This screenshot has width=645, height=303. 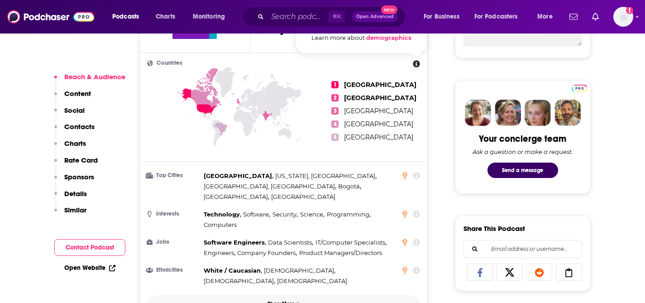 What do you see at coordinates (568, 113) in the screenshot?
I see `img: Jon Profile` at bounding box center [568, 113].